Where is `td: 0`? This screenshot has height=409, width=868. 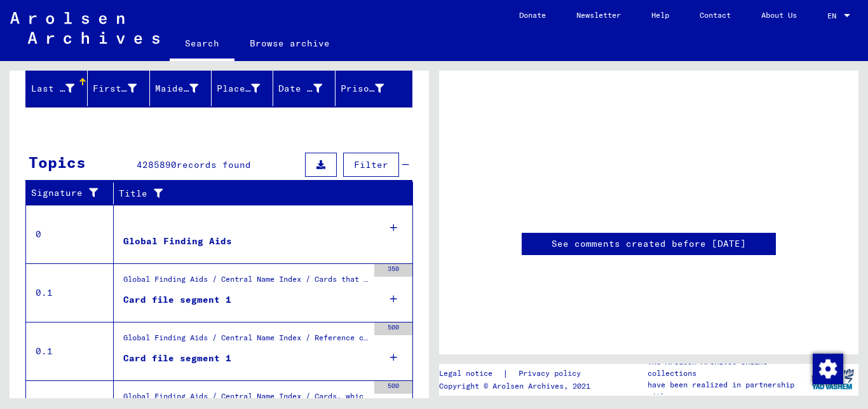 td: 0 is located at coordinates (70, 234).